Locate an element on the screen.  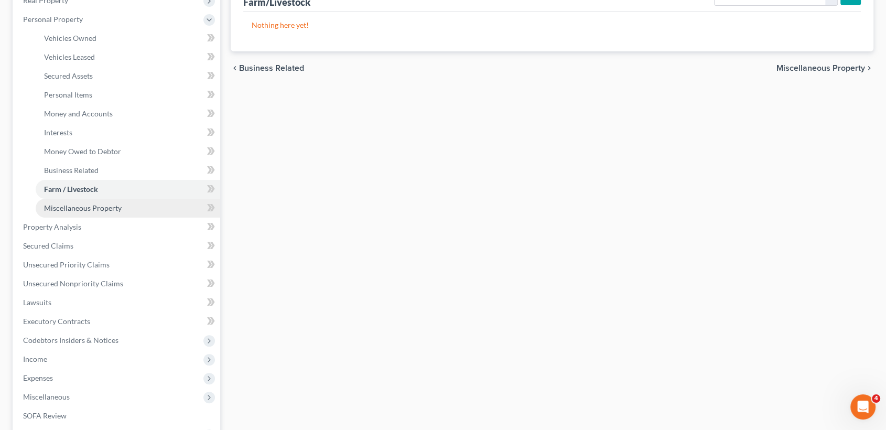
a: SOFA Review is located at coordinates (117, 416).